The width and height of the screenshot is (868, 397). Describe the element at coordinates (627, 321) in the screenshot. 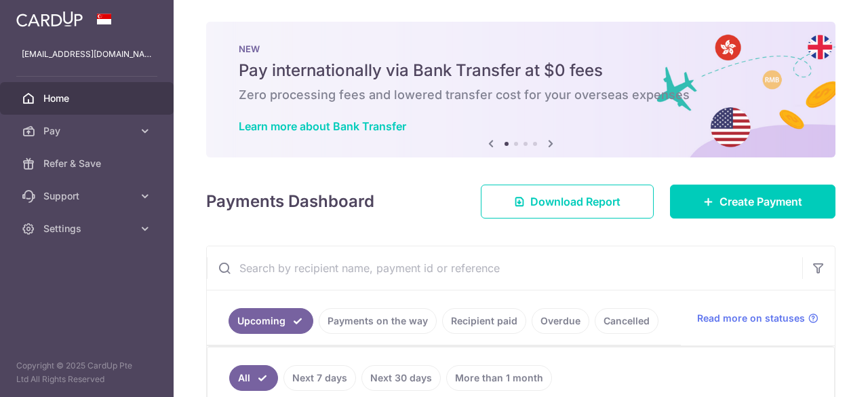

I see `a: Cancelled` at that location.